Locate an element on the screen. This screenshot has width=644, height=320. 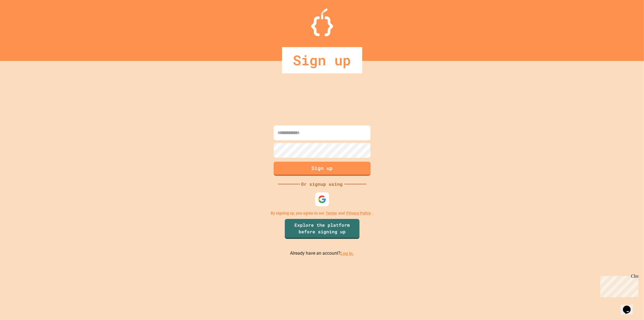
p: Already have an account? is located at coordinates (322, 253).